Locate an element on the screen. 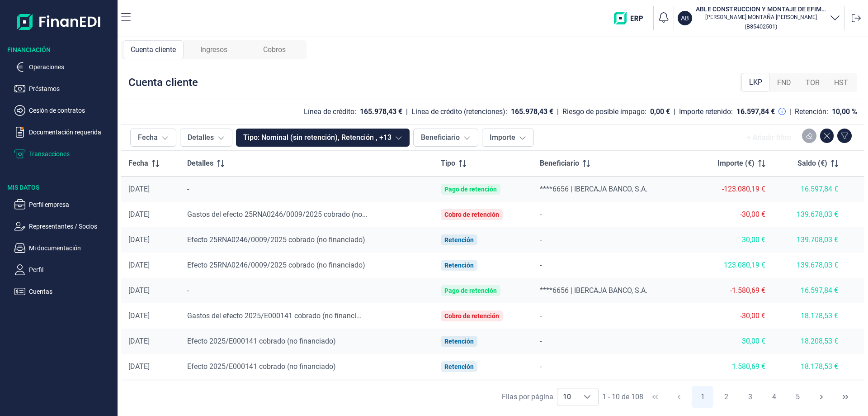 This screenshot has width=868, height=416. button: Importe is located at coordinates (508, 138).